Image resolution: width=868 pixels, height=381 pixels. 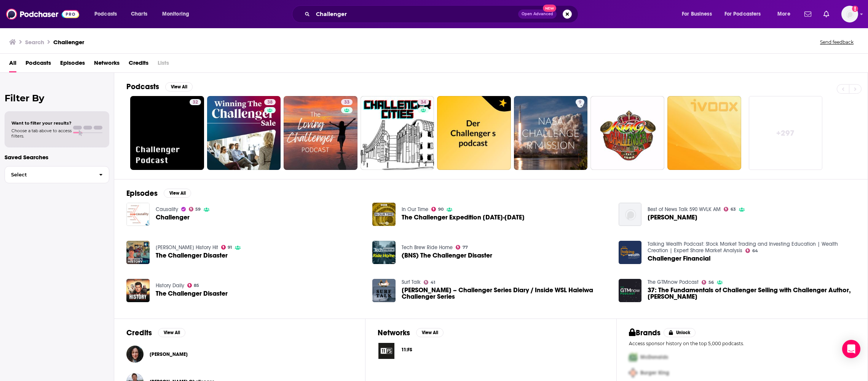 What do you see at coordinates (463, 217) in the screenshot?
I see `a: The Challenger Expedition 1872-1876` at bounding box center [463, 217].